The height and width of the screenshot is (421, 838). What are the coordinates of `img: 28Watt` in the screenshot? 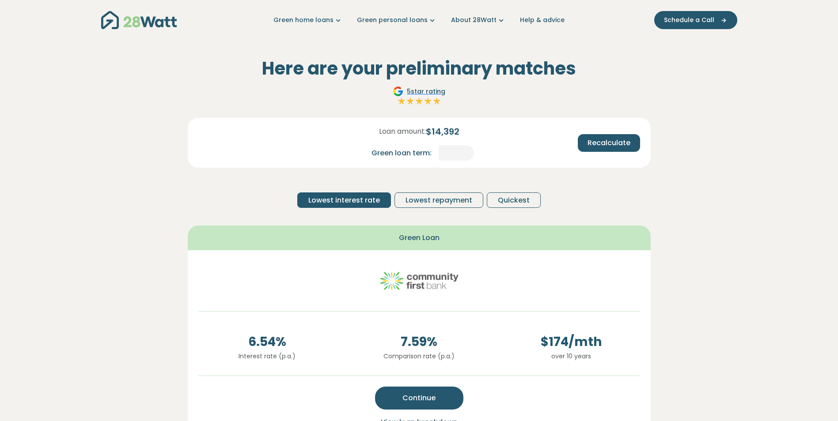 It's located at (139, 20).